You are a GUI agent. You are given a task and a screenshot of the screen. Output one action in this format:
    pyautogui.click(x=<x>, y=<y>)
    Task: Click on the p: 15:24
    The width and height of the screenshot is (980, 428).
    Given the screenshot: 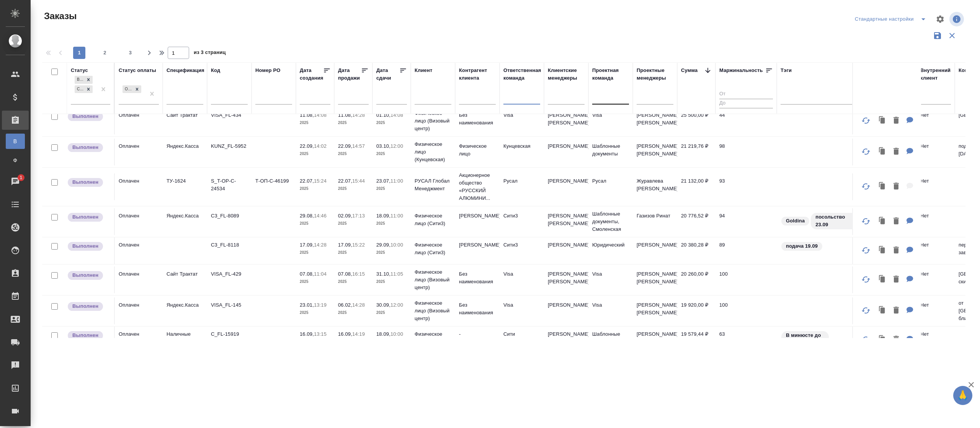 What is the action you would take?
    pyautogui.click(x=320, y=181)
    